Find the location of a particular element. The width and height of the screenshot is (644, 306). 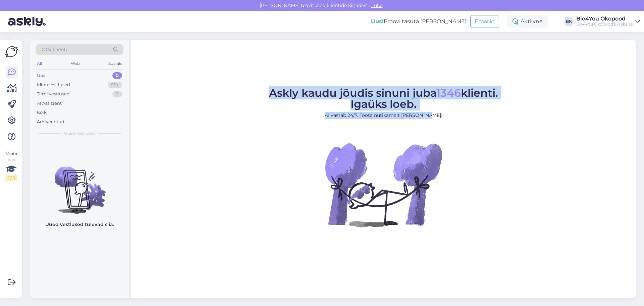

span: Askly kaudu jõudis sinuni juba klienti. Igaüks loeb. is located at coordinates (383, 98).